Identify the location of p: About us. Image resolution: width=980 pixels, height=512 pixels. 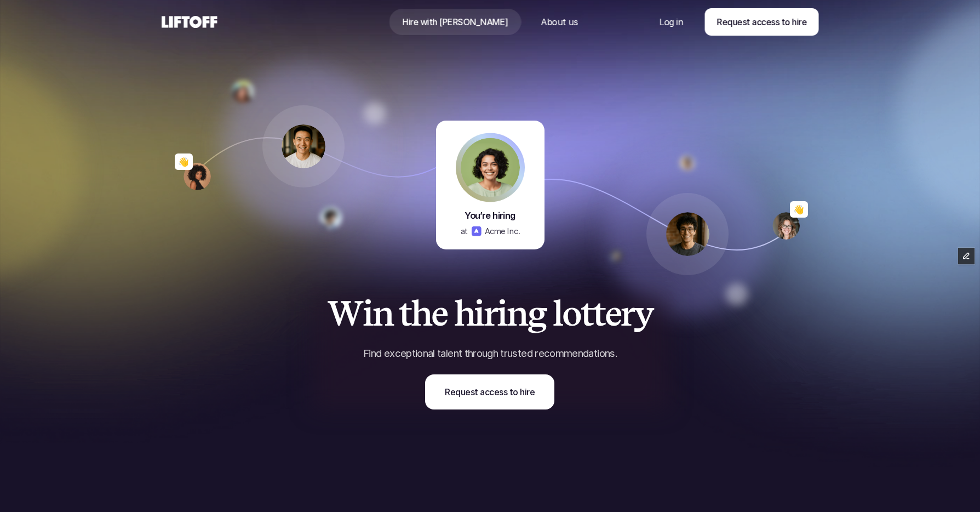
(559, 22).